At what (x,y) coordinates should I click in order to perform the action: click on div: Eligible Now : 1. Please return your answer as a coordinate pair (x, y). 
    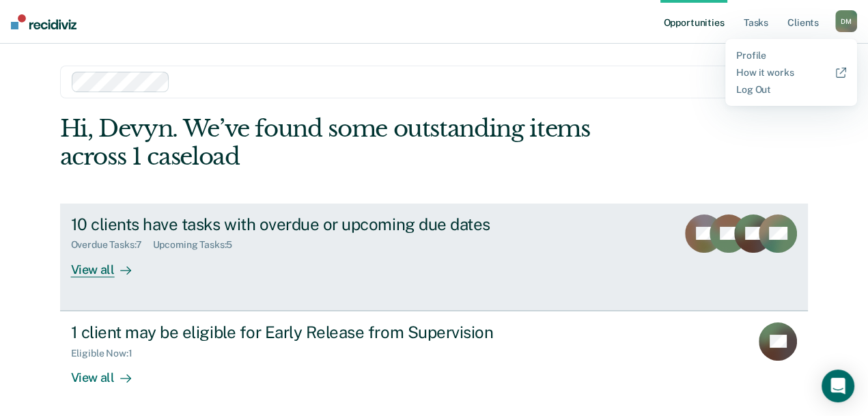
    Looking at the image, I should click on (107, 353).